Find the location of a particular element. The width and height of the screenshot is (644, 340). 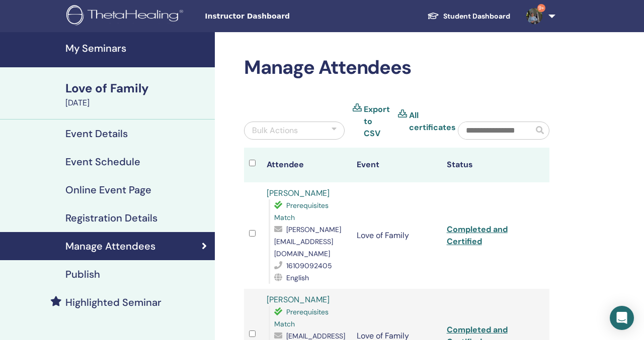

div: Bulk Actions is located at coordinates (275, 130).